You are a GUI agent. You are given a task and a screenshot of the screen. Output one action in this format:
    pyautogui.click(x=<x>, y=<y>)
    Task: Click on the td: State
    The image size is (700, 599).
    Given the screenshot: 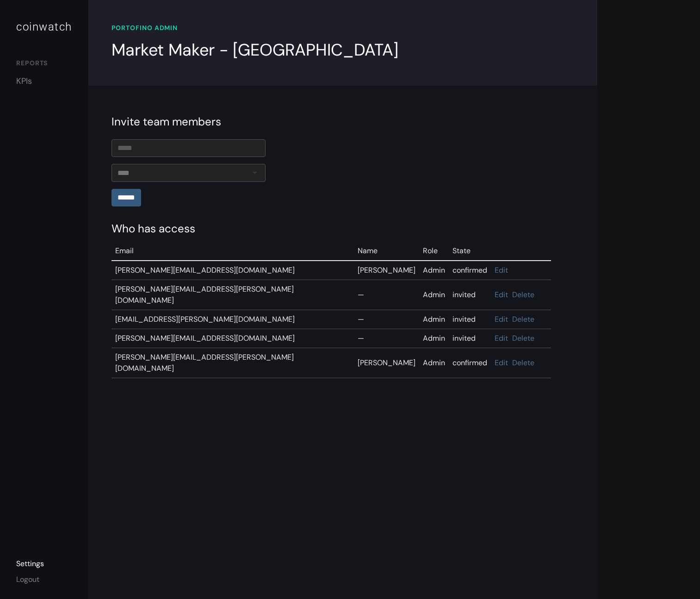 What is the action you would take?
    pyautogui.click(x=470, y=251)
    